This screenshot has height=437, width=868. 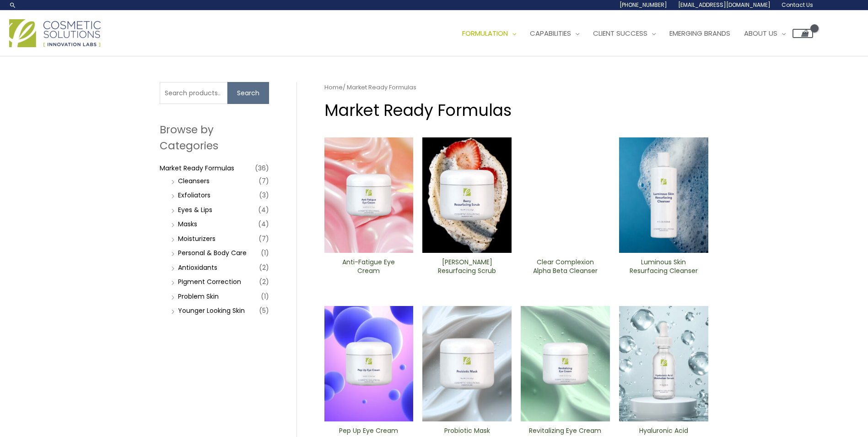 What do you see at coordinates (664, 268) in the screenshot?
I see `a: Luminous Skin Resurfacing ​Cleanser` at bounding box center [664, 268].